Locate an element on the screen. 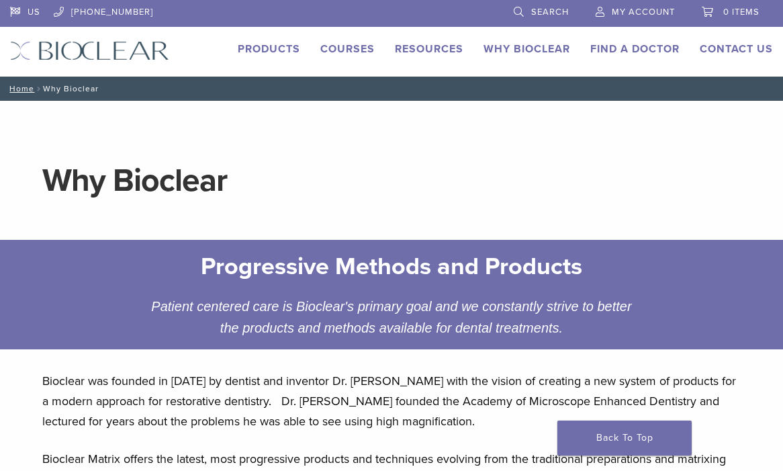 This screenshot has height=471, width=783. a: Courses is located at coordinates (347, 49).